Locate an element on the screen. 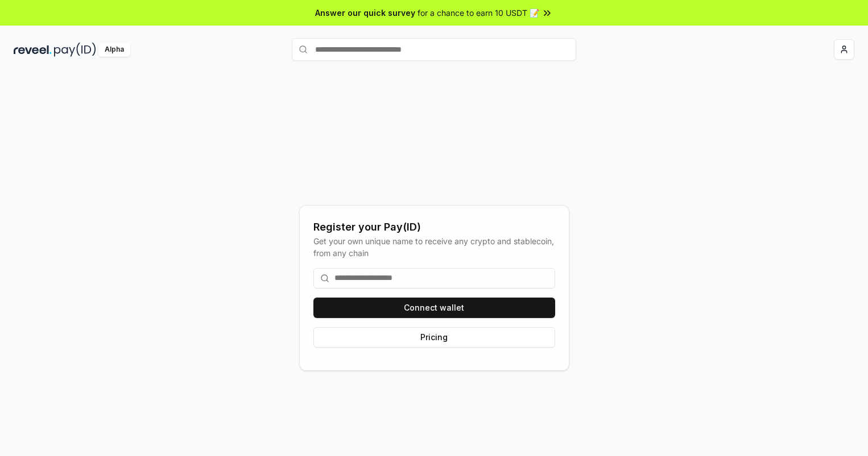  div: Alpha is located at coordinates (114, 49).